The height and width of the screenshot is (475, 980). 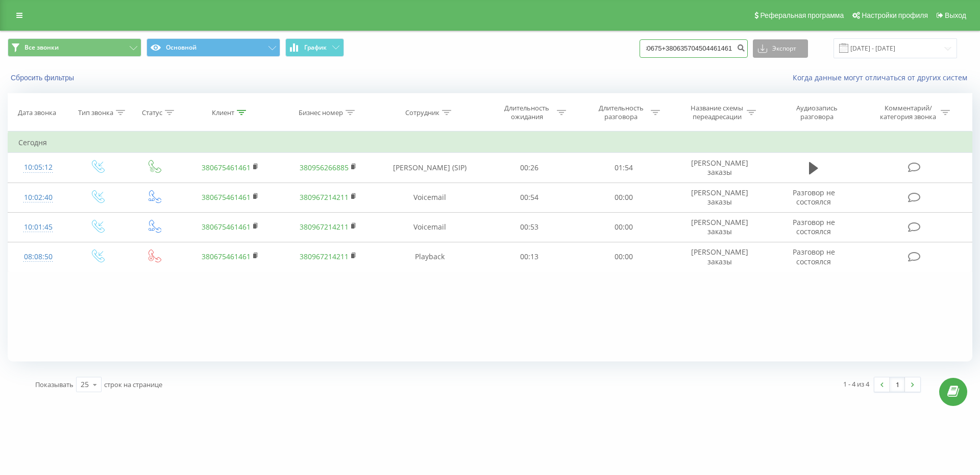 I want to click on span: Выход, so click(x=956, y=15).